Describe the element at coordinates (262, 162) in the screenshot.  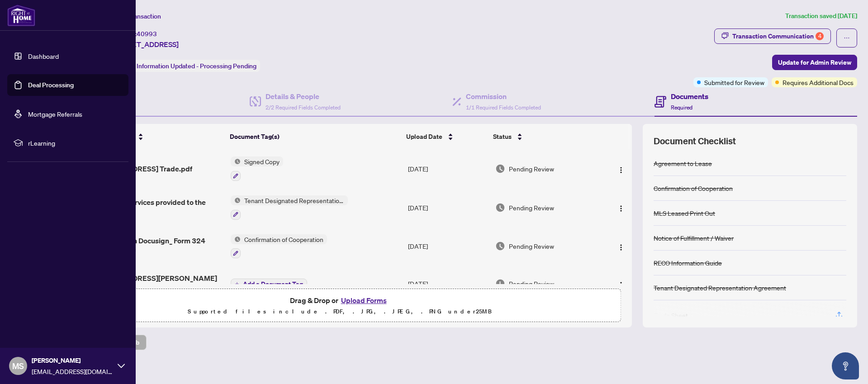
I see `span: Signed Copy` at that location.